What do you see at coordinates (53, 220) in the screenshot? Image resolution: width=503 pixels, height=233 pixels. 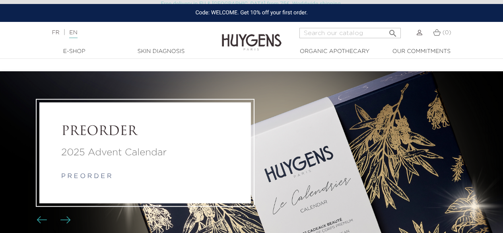 I see `div: Carousel buttons` at bounding box center [53, 220].